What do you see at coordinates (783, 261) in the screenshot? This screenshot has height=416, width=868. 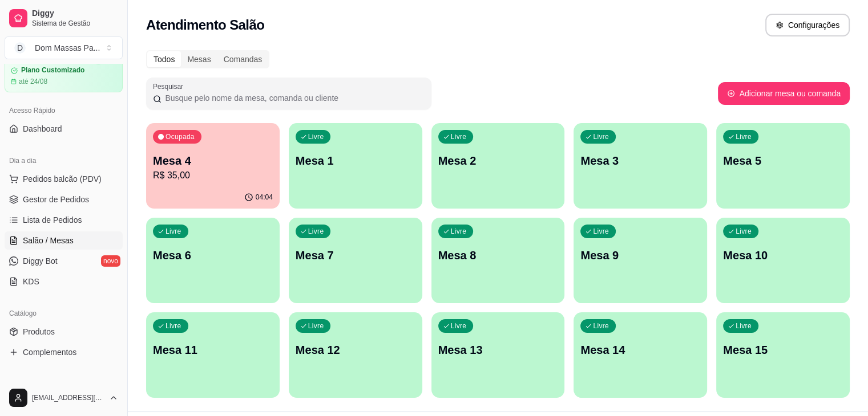 I see `button: LivreMesa 10` at bounding box center [783, 261].